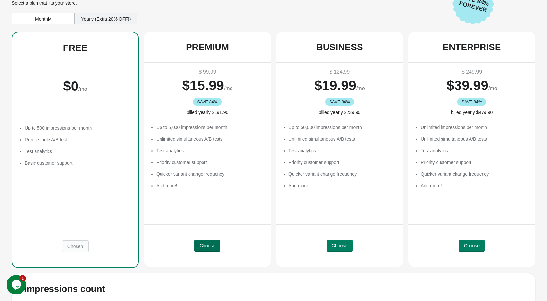 The image size is (547, 301). What do you see at coordinates (78, 128) in the screenshot?
I see `li: Up to 500 impressions per month` at bounding box center [78, 128].